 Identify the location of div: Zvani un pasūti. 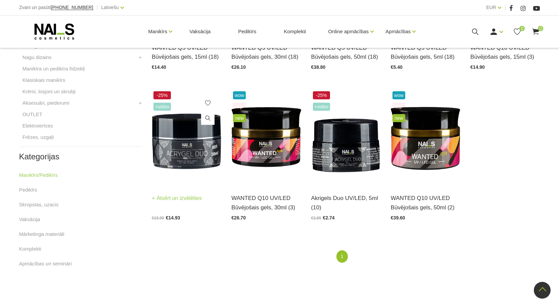
(56, 7).